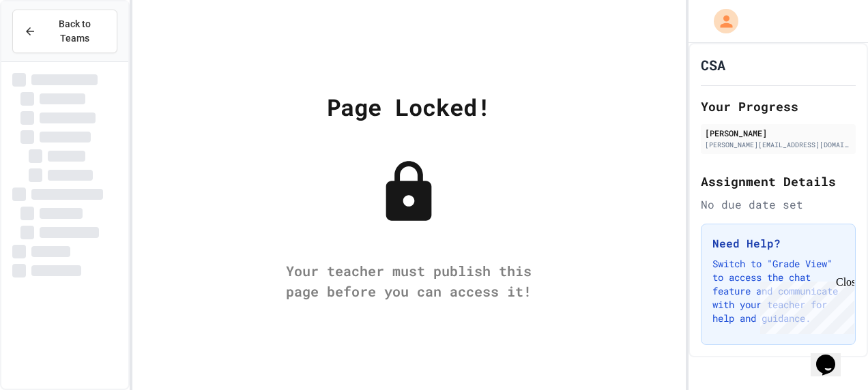 The width and height of the screenshot is (868, 390). Describe the element at coordinates (778, 204) in the screenshot. I see `div: No due date set` at that location.